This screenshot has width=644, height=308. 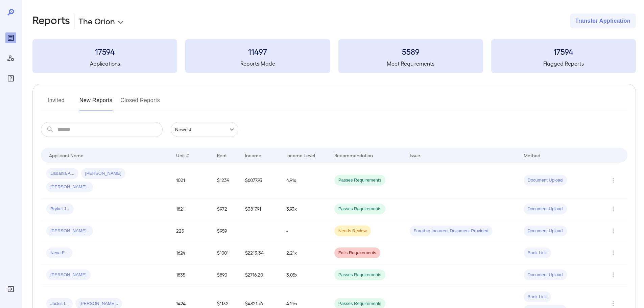 What do you see at coordinates (62, 173) in the screenshot?
I see `span: Lisdania A...` at bounding box center [62, 173].